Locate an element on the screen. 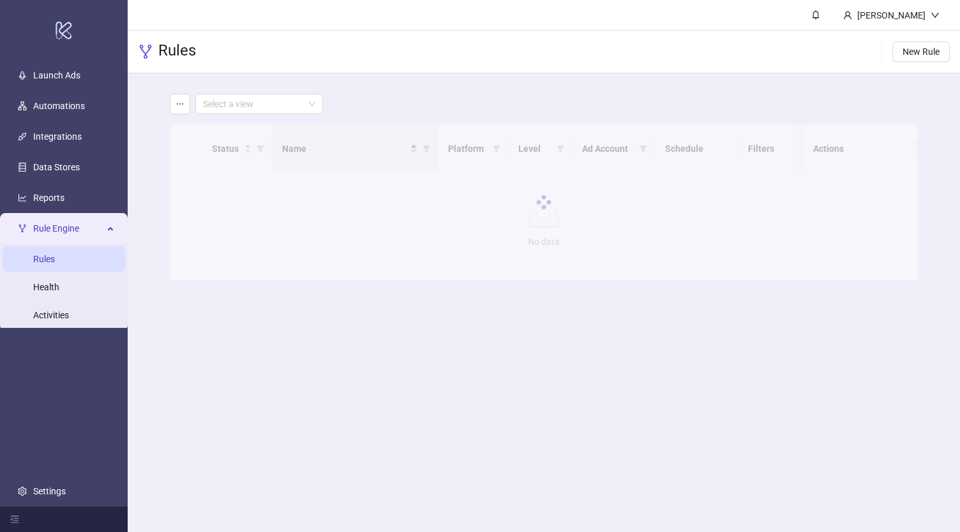  span: ellipsis is located at coordinates (180, 104).